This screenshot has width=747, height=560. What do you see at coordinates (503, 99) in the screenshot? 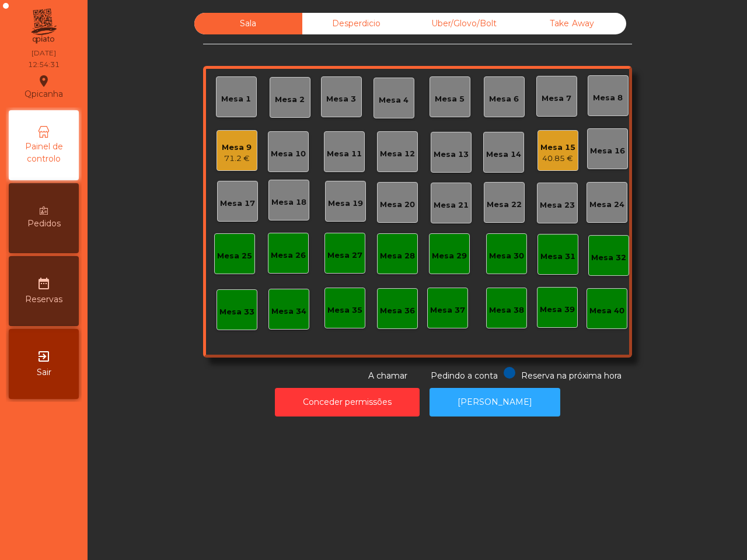
I see `div: Mesa 6` at bounding box center [503, 99].